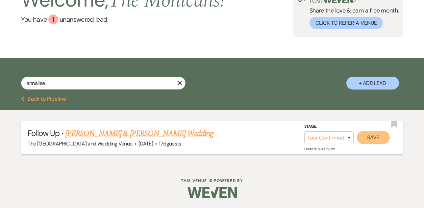 Image resolution: width=424 pixels, height=208 pixels. What do you see at coordinates (170, 143) in the screenshot?
I see `span: 175 guests` at bounding box center [170, 143].